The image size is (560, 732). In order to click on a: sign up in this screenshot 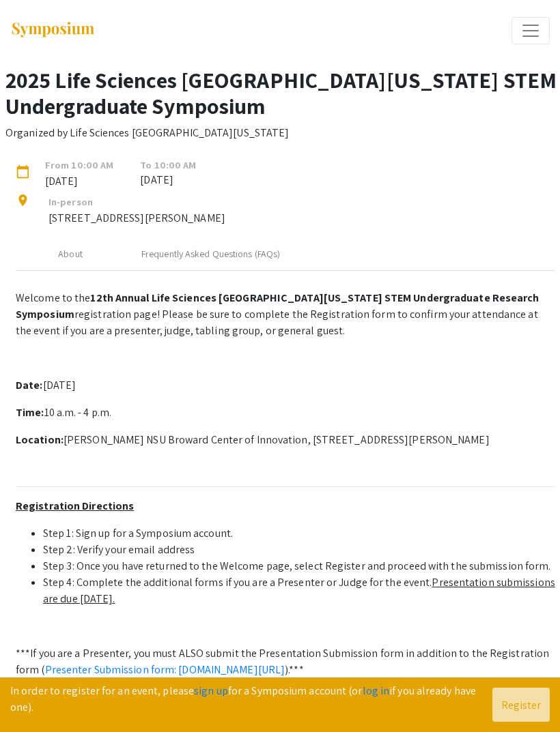, I will do `click(211, 690)`.